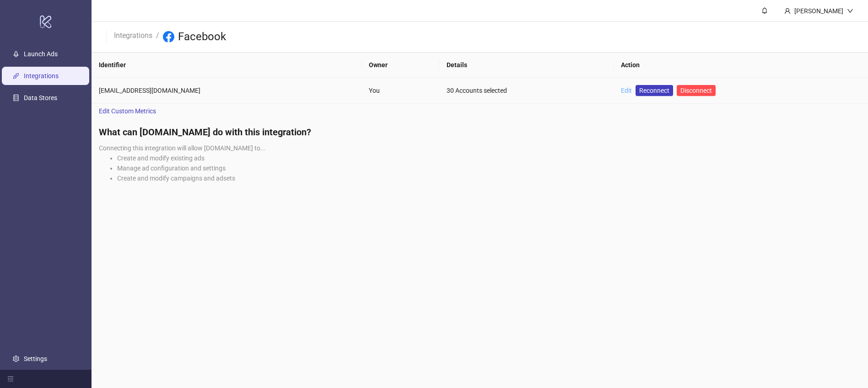 This screenshot has height=388, width=868. Describe the element at coordinates (626, 90) in the screenshot. I see `a: Edit` at that location.